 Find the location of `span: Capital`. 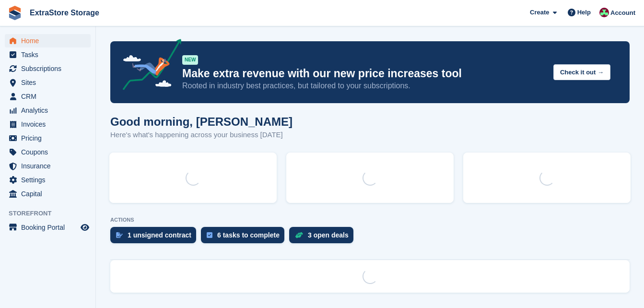

span: Capital is located at coordinates (50, 194).